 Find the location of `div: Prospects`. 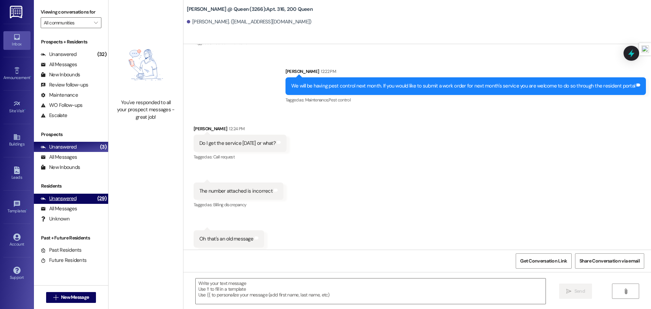

div: Prospects is located at coordinates (71, 134).